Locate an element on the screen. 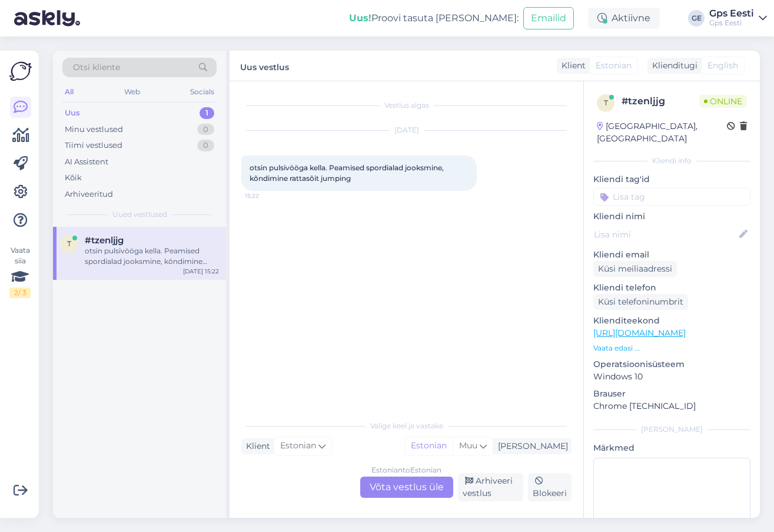 This screenshot has width=774, height=532. p: Kliendi nimi is located at coordinates (672, 216).